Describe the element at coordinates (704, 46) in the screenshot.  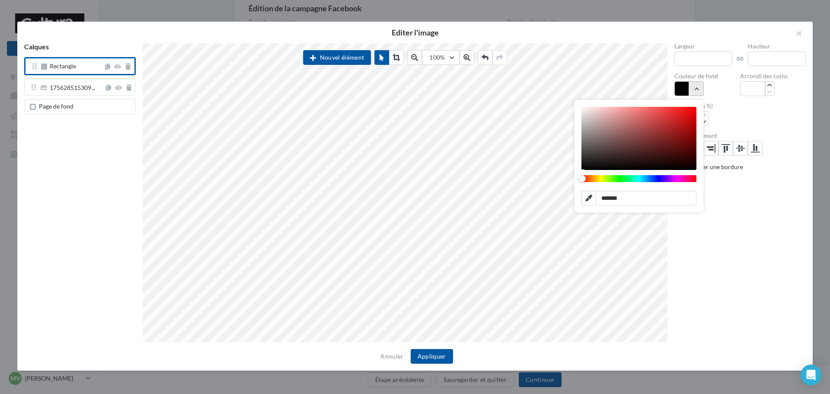
I see `label: Largeur` at that location.